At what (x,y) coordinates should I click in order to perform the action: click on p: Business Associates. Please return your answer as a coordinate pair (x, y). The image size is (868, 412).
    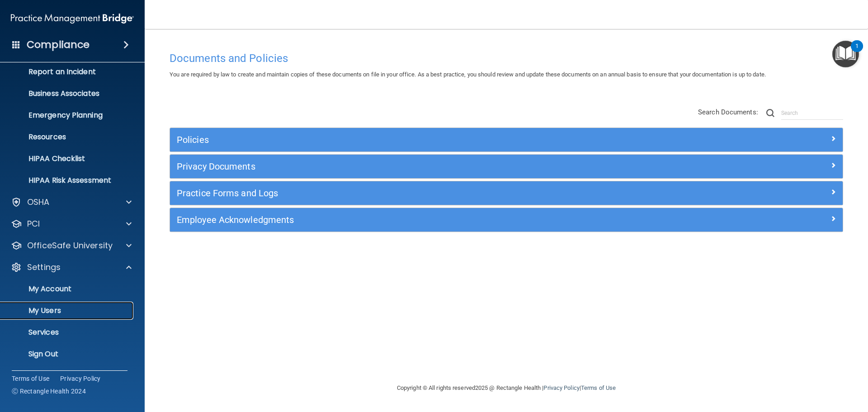
    Looking at the image, I should click on (67, 93).